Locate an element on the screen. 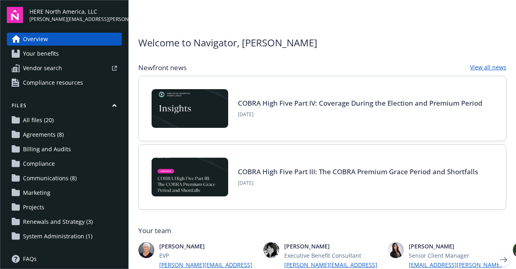 Image resolution: width=516 pixels, height=269 pixels. a: System Administration (1) is located at coordinates (64, 236).